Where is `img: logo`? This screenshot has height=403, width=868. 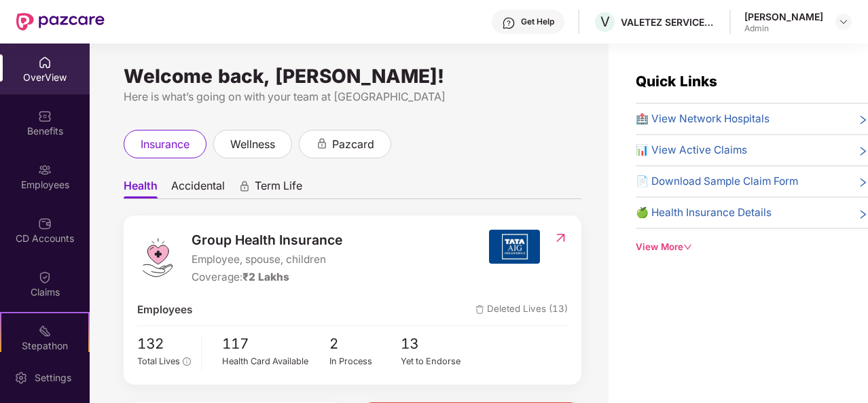 img: logo is located at coordinates (158, 258).